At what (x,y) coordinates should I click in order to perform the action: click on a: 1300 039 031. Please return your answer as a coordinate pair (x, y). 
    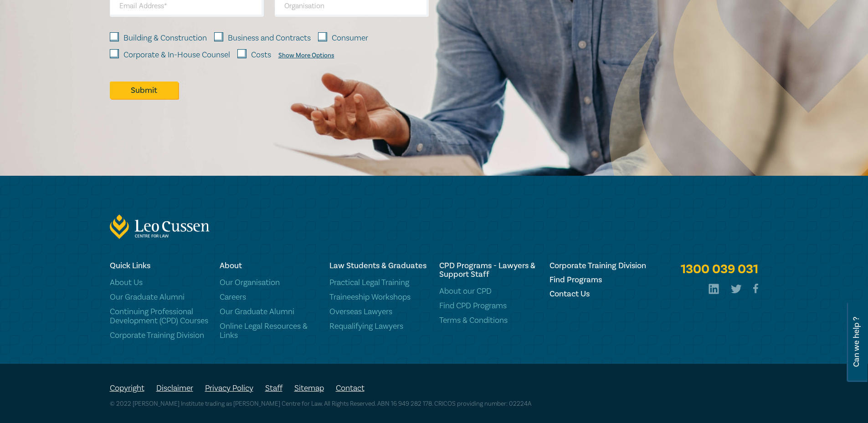
    Looking at the image, I should click on (720, 269).